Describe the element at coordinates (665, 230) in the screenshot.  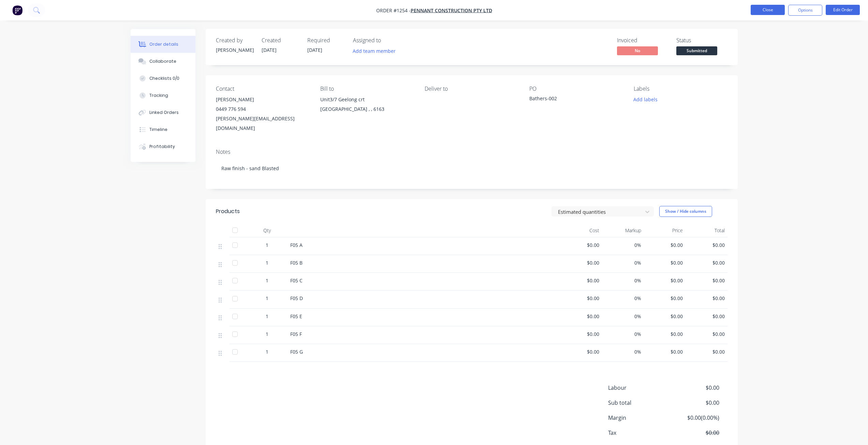
I see `div: Price` at that location.